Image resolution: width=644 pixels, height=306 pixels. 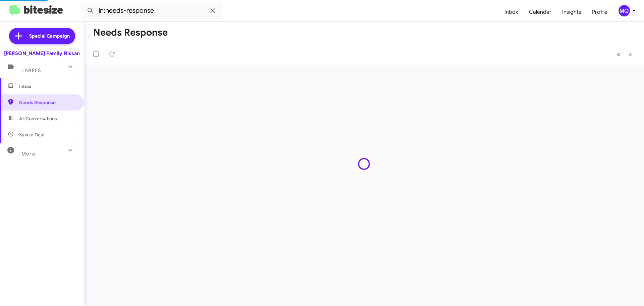 What do you see at coordinates (151, 11) in the screenshot?
I see `input: Search` at bounding box center [151, 11].